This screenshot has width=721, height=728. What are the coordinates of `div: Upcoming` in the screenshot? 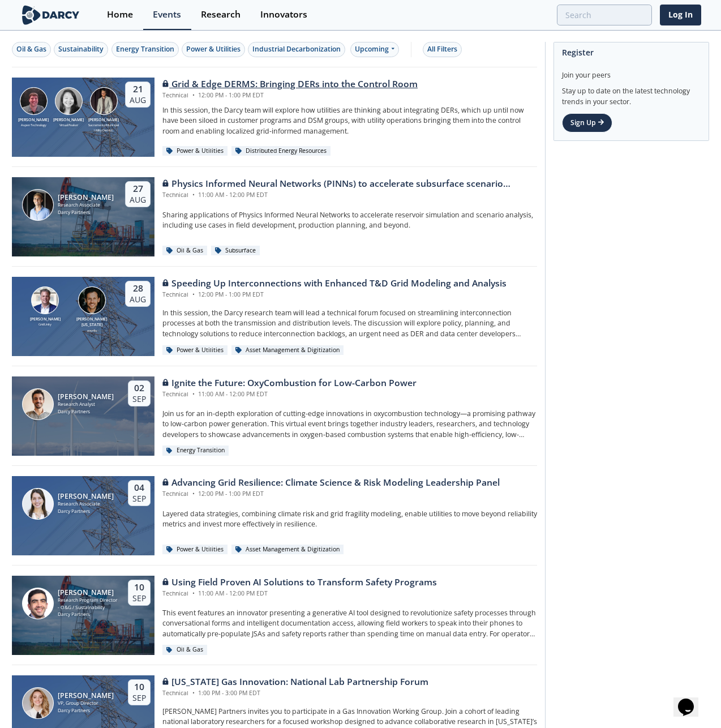 It's located at (374, 50).